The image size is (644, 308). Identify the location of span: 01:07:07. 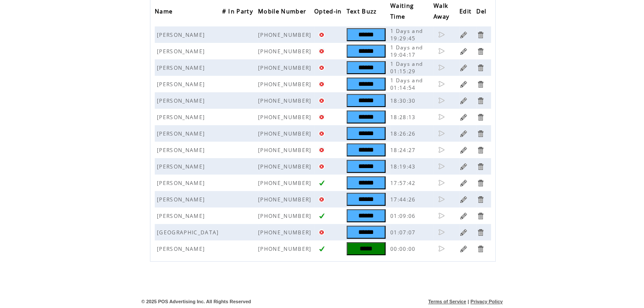
(404, 232).